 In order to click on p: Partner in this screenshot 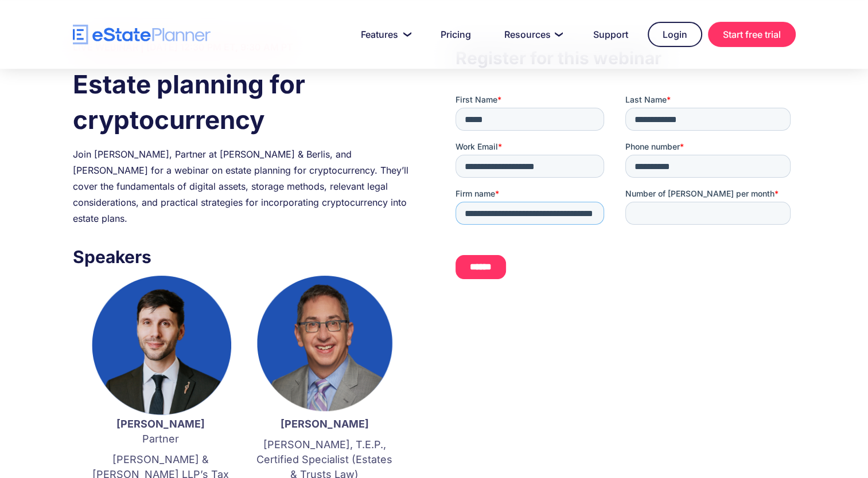, I will do `click(160, 432)`.